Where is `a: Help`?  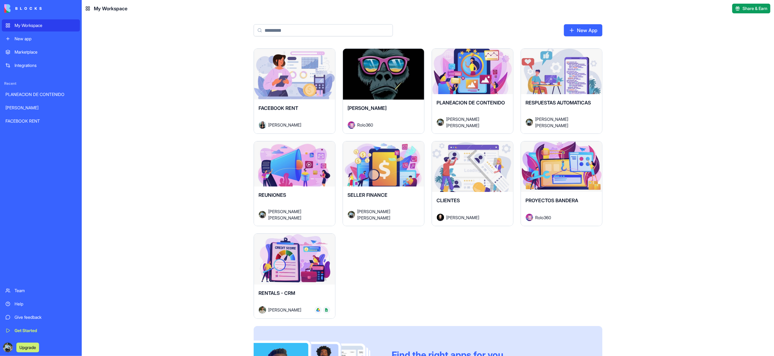 a: Help is located at coordinates (41, 304).